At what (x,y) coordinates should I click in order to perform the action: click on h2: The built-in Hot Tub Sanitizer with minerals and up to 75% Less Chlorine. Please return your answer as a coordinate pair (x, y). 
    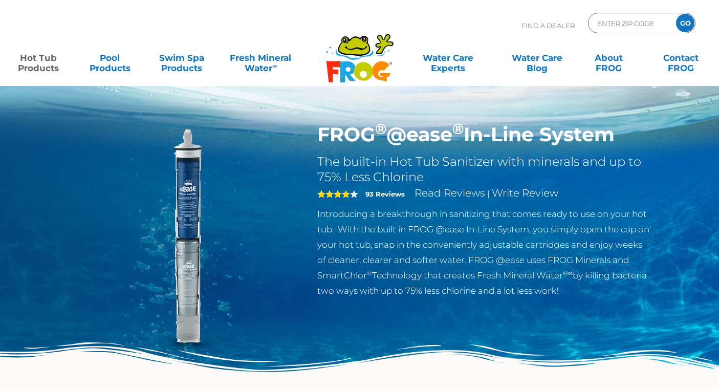
    Looking at the image, I should click on (484, 169).